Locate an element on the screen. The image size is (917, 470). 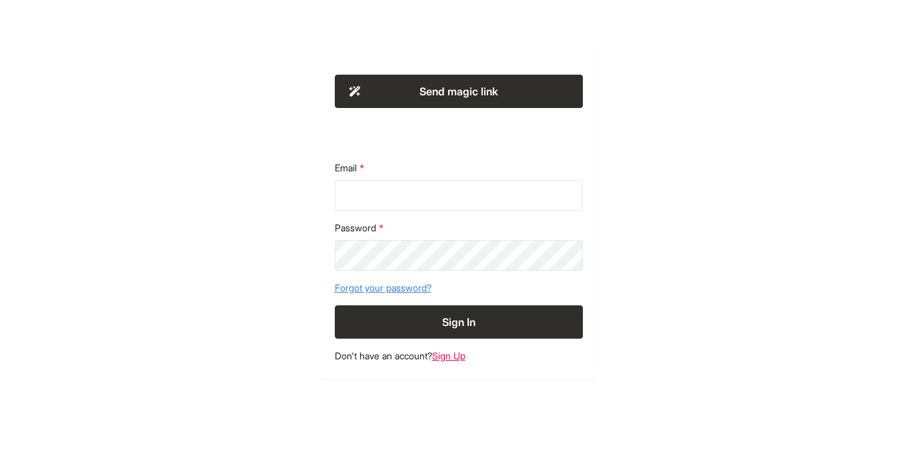
button: Sign In is located at coordinates (459, 322).